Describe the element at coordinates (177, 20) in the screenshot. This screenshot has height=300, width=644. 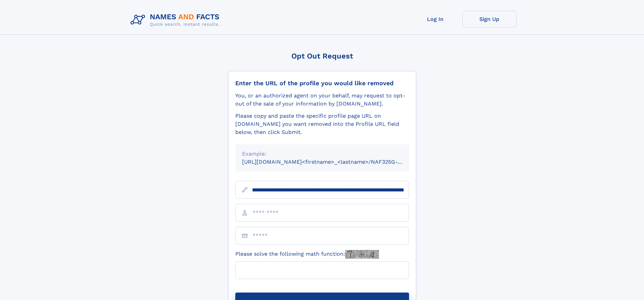
I see `img: Logo Names and Facts` at that location.